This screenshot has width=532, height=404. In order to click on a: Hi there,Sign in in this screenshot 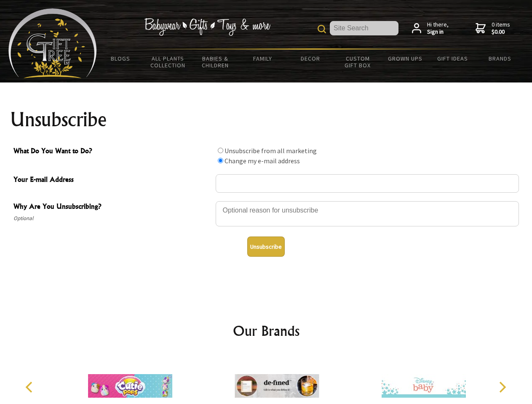, I will do `click(430, 28)`.